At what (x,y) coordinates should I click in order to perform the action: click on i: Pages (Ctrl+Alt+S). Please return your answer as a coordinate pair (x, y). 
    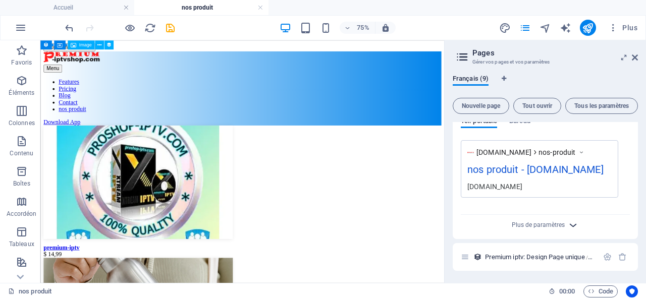
    Looking at the image, I should click on (525, 28).